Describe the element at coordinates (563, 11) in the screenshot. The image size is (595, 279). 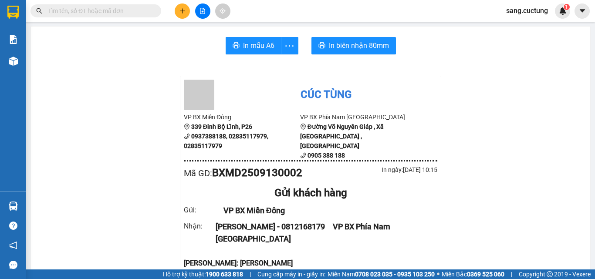
I see `img: icon-new-feature` at that location.